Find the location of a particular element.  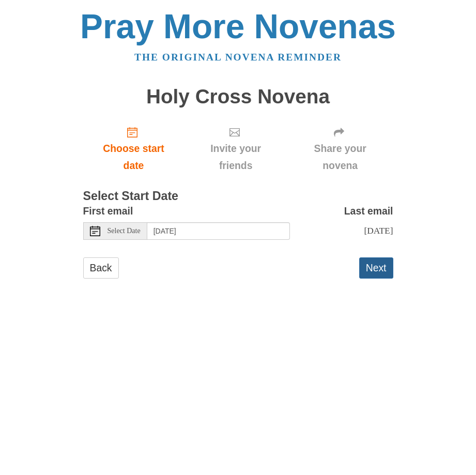

label: Last email is located at coordinates (369, 211).